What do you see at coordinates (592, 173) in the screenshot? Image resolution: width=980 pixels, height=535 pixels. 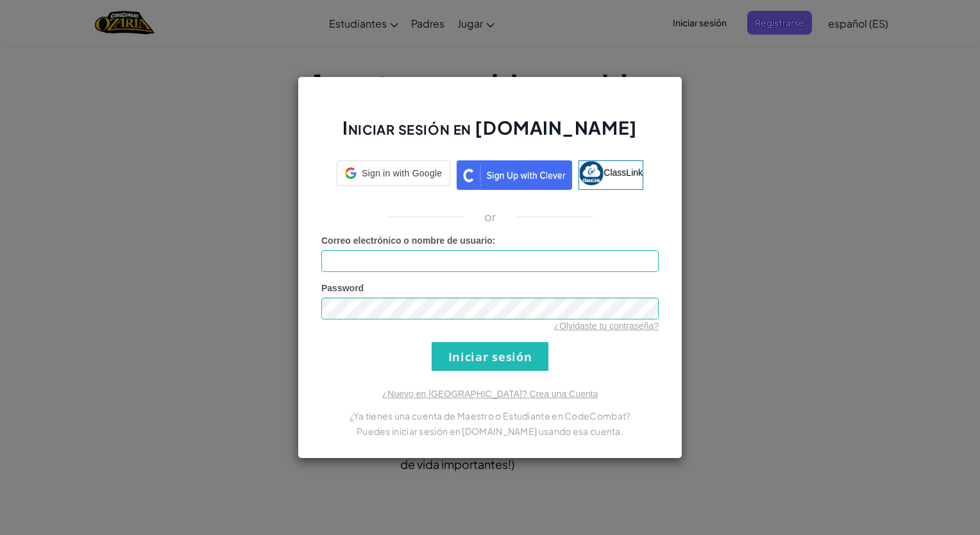 I see `img: classlink-logo-small.png` at bounding box center [592, 173].